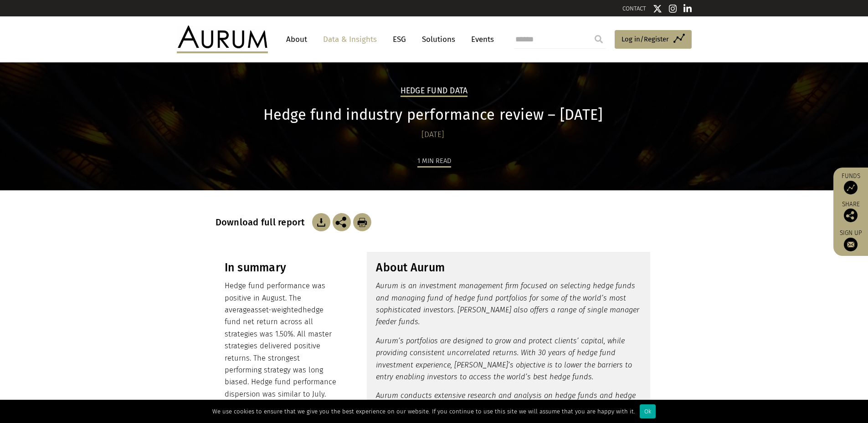 The height and width of the screenshot is (423, 868). What do you see at coordinates (480, 39) in the screenshot?
I see `a: Events` at bounding box center [480, 39].